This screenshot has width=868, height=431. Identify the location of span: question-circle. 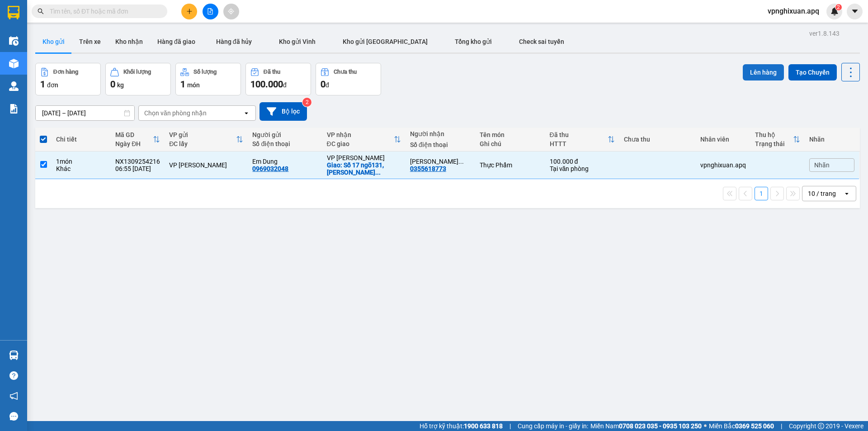
(14, 375).